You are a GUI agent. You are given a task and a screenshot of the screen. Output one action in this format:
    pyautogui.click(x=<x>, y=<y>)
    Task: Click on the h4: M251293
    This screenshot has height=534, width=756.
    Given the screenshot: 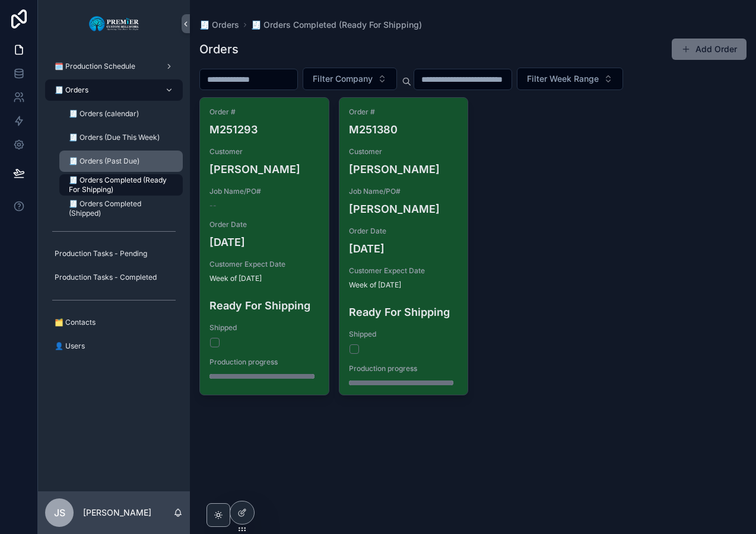 What is the action you would take?
    pyautogui.click(x=264, y=129)
    